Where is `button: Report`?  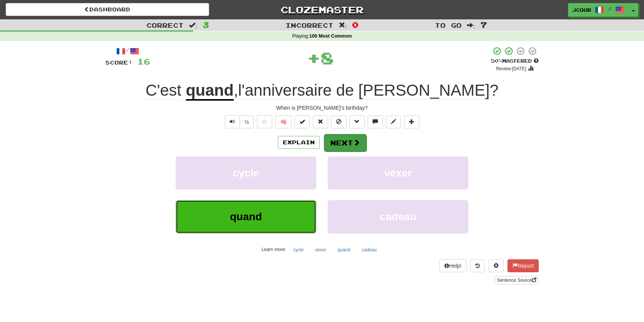
button: Report is located at coordinates (523, 266).